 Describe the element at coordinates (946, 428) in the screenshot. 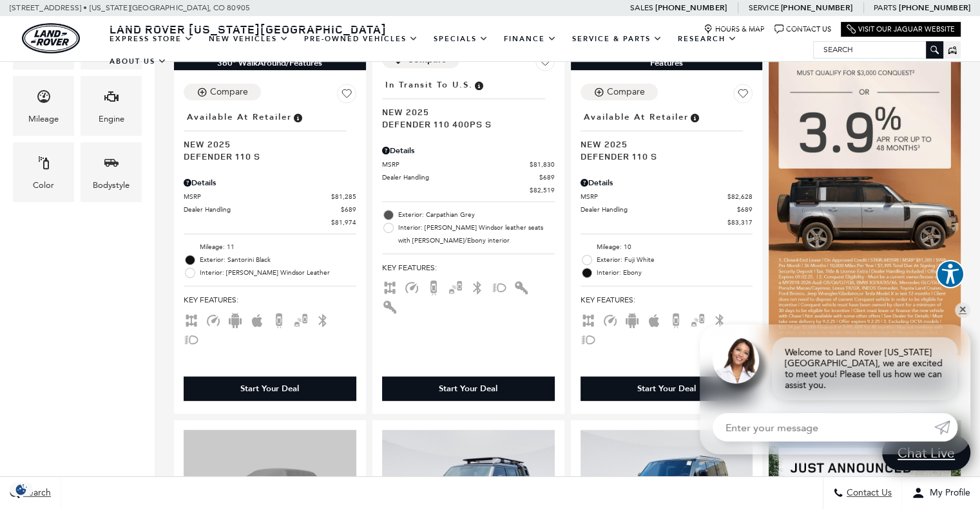

I see `a: Submit` at that location.